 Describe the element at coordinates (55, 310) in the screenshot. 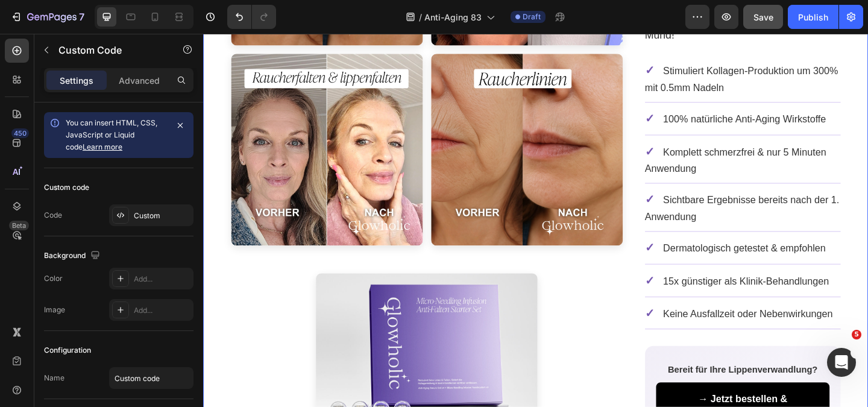

I see `div: Image` at that location.